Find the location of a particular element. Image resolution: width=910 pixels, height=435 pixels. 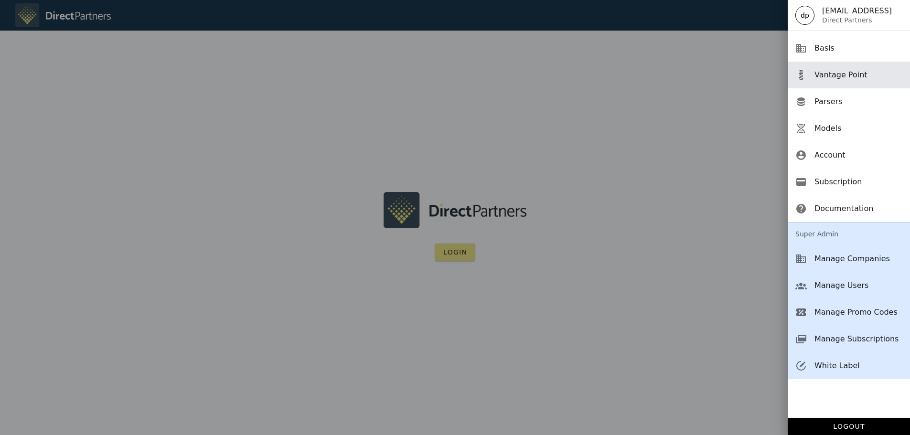

button: Logout is located at coordinates (849, 427).